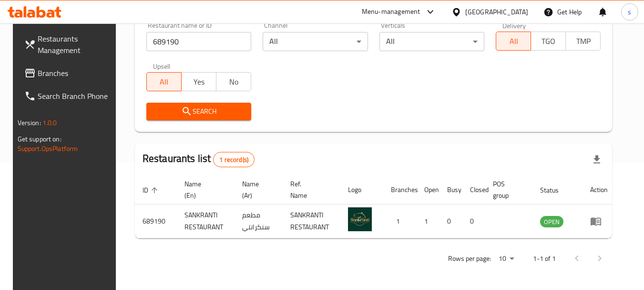 The width and height of the screenshot is (644, 290). I want to click on span: Version:, so click(29, 122).